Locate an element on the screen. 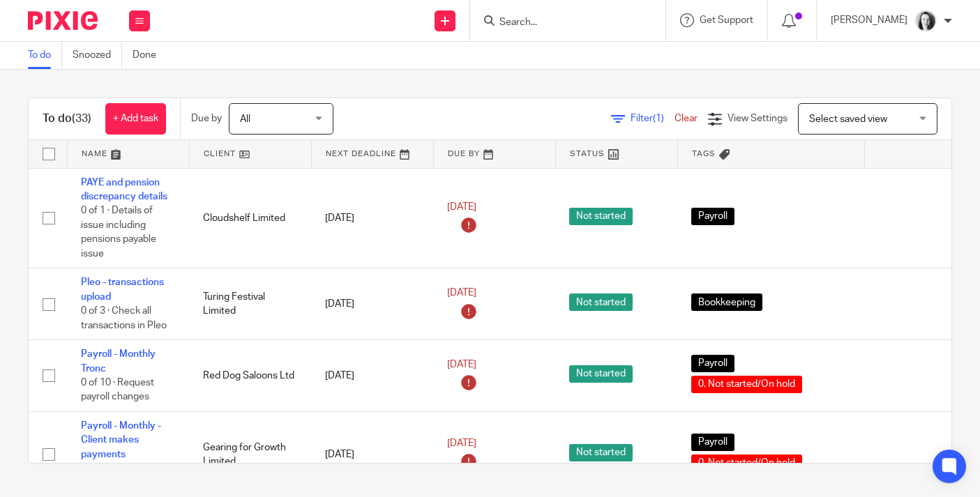  a: Payroll - Monthly - Client makes payments is located at coordinates (120, 440).